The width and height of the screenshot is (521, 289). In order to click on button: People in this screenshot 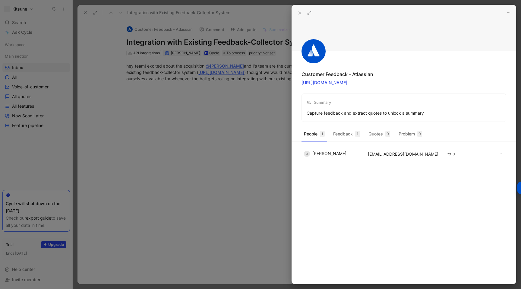, I will do `click(314, 134)`.